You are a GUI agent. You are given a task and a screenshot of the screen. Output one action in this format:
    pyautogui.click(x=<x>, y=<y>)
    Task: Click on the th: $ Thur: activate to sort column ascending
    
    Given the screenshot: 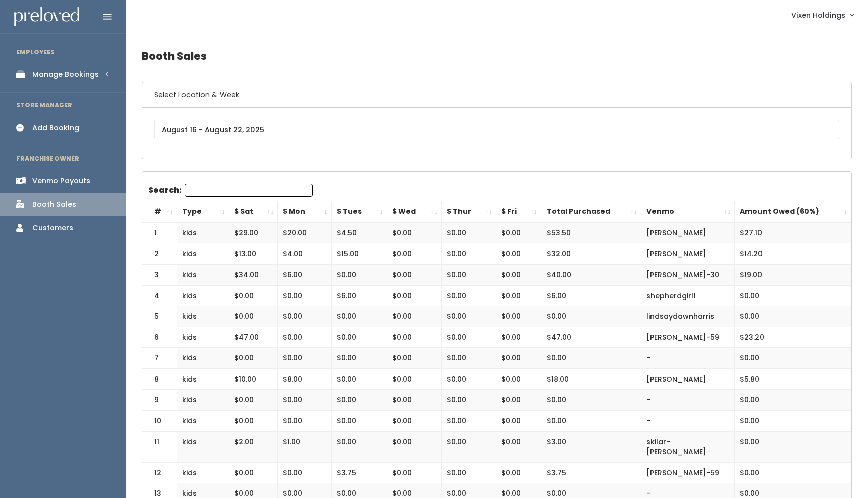 What is the action you would take?
    pyautogui.click(x=468, y=212)
    